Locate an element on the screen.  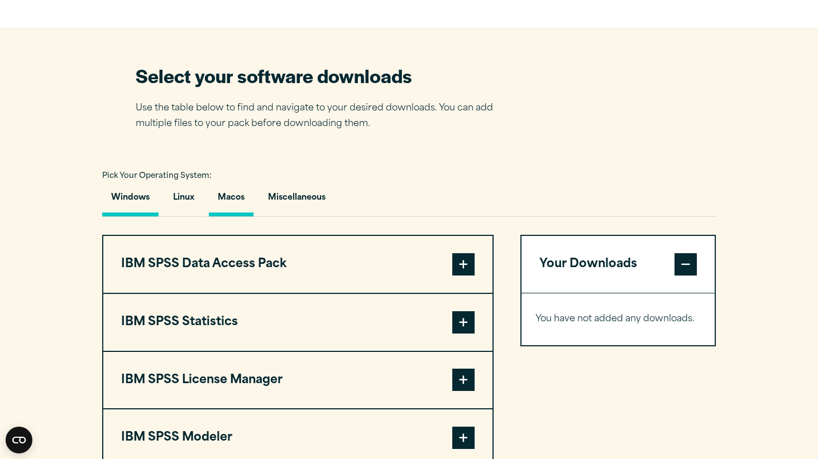
button: Linux is located at coordinates (184, 200).